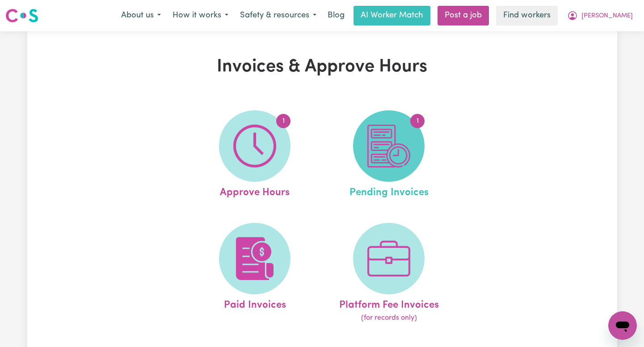 The width and height of the screenshot is (644, 347). What do you see at coordinates (600, 16) in the screenshot?
I see `button: My Account` at bounding box center [600, 16].